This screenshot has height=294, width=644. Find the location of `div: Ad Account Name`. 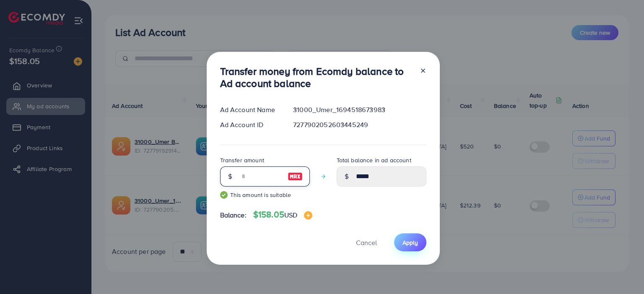

div: Ad Account Name is located at coordinates (250, 110).